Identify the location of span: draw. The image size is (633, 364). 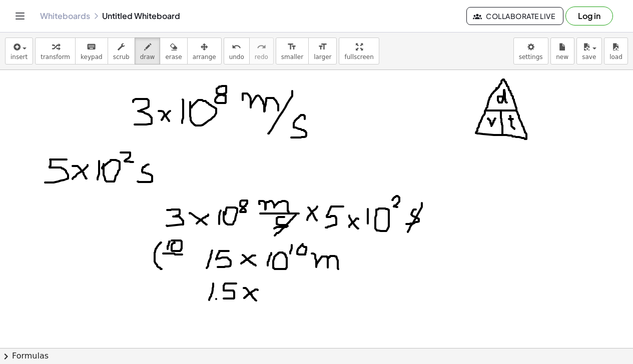
(148, 57).